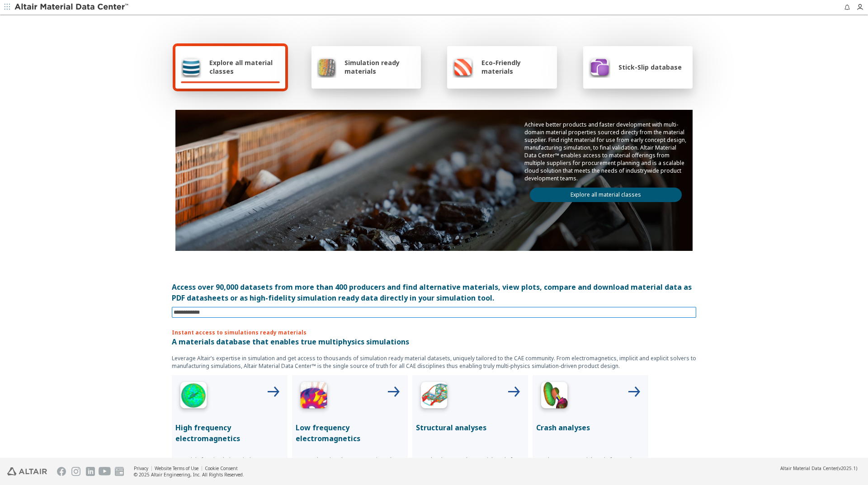  What do you see at coordinates (141, 468) in the screenshot?
I see `a: Privacy` at bounding box center [141, 468].